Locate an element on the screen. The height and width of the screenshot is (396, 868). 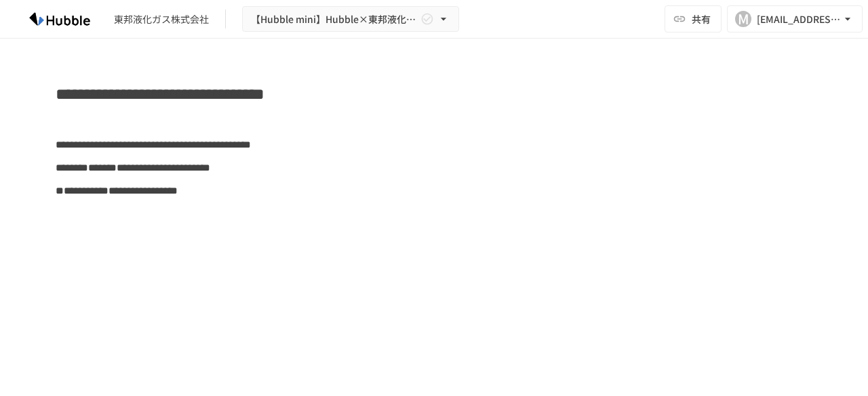
span: 【Hubble mini】Hubble×東邦液化ガス株式会社 オンボーディングプロジェクト is located at coordinates (335, 19).